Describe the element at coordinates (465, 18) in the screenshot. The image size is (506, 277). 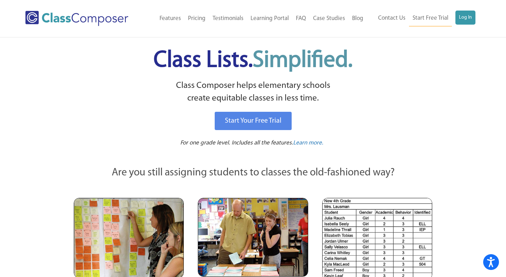
I see `a: Log In` at that location.